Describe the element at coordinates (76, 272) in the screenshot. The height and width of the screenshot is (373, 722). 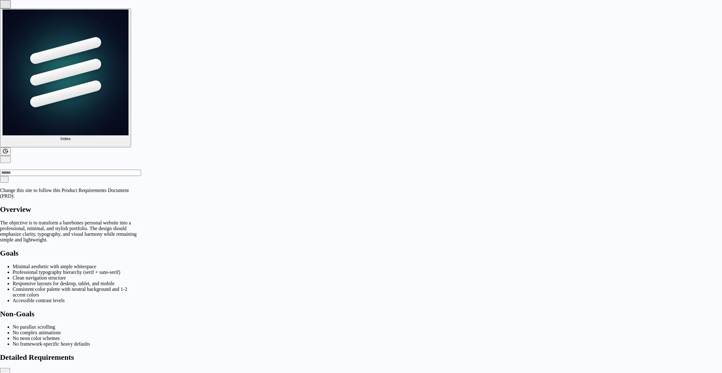
I see `li: Professional typography hierarchy (serif + sans-serif)` at that location.